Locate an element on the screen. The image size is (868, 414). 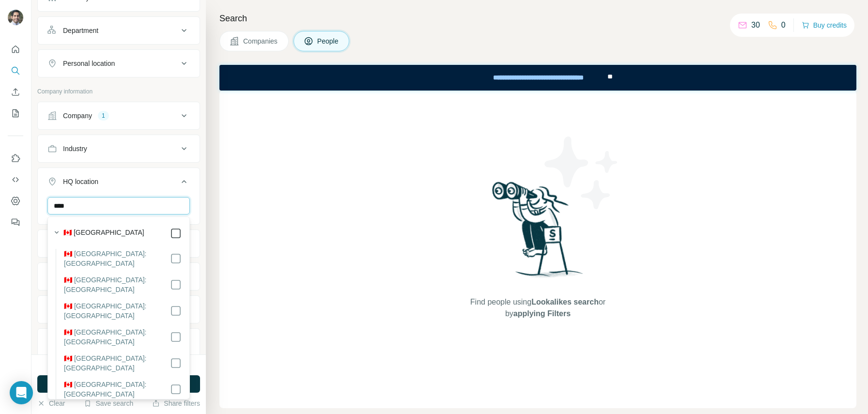
p: Company information is located at coordinates (118, 92).